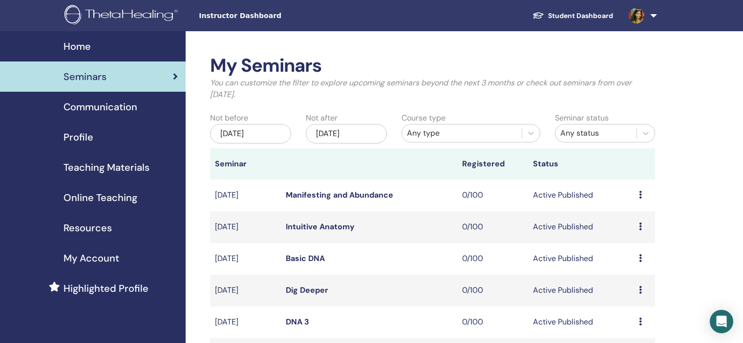 The width and height of the screenshot is (743, 343). Describe the element at coordinates (462, 133) in the screenshot. I see `div: Any type` at that location.